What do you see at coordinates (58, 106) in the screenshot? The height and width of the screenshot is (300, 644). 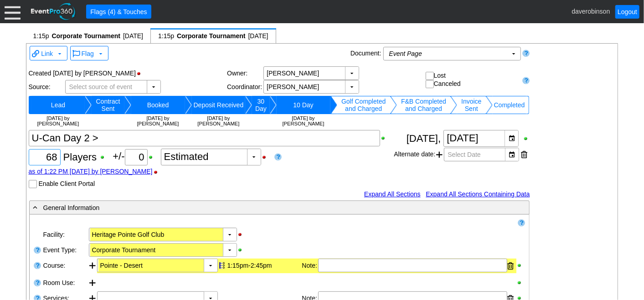 I see `td: Change status to Lead` at bounding box center [58, 106].